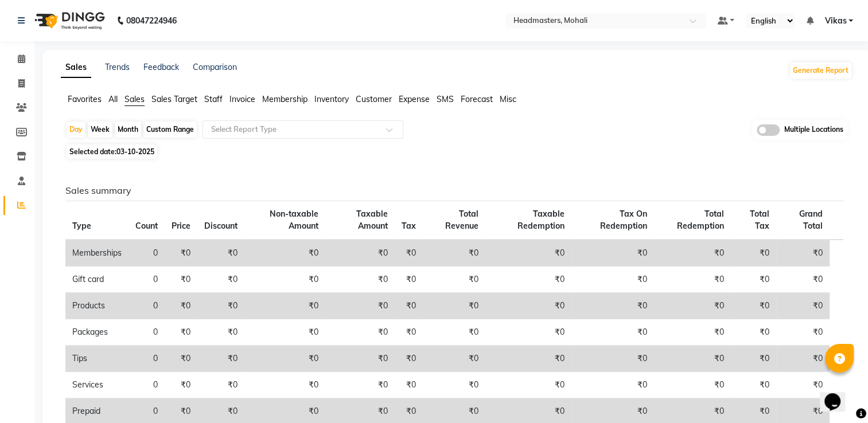 This screenshot has height=423, width=868. What do you see at coordinates (213, 99) in the screenshot?
I see `span: Staff` at bounding box center [213, 99].